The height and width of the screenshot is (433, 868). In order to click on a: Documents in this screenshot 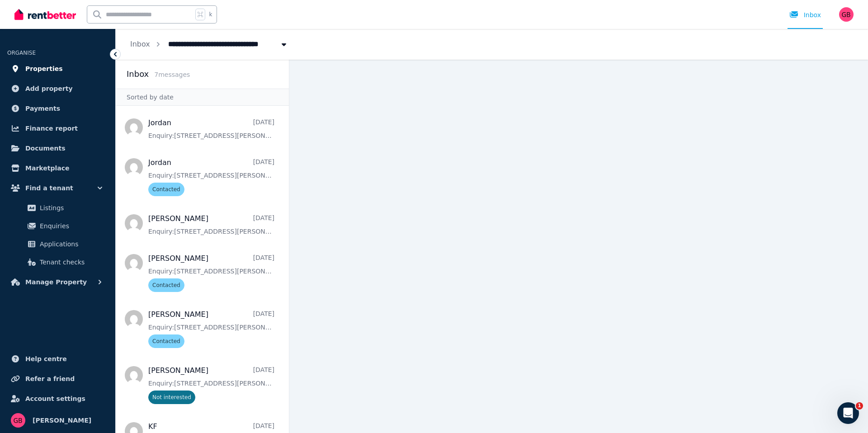, I will do `click(57, 148)`.